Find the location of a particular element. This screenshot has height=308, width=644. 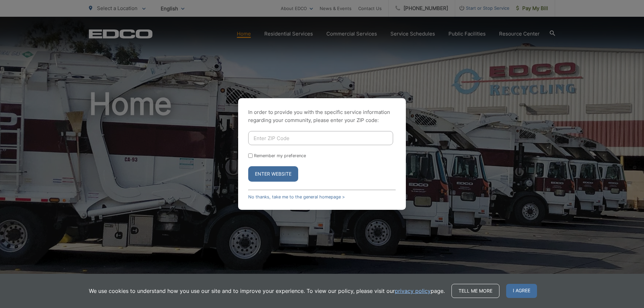

span: I agree is located at coordinates (522, 291).